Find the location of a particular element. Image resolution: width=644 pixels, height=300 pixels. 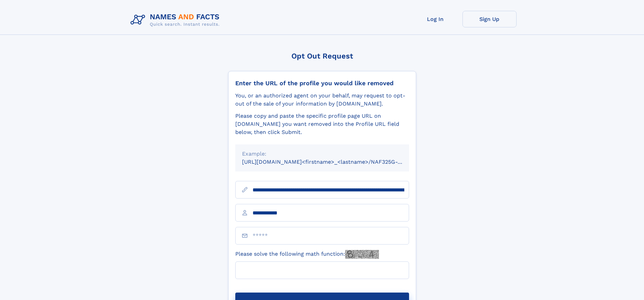

div: Example: is located at coordinates (322, 154).